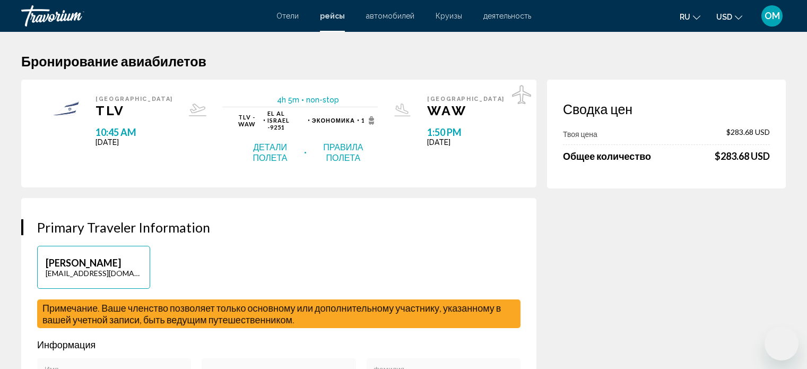  Describe the element at coordinates (332, 16) in the screenshot. I see `a: рейсы` at that location.